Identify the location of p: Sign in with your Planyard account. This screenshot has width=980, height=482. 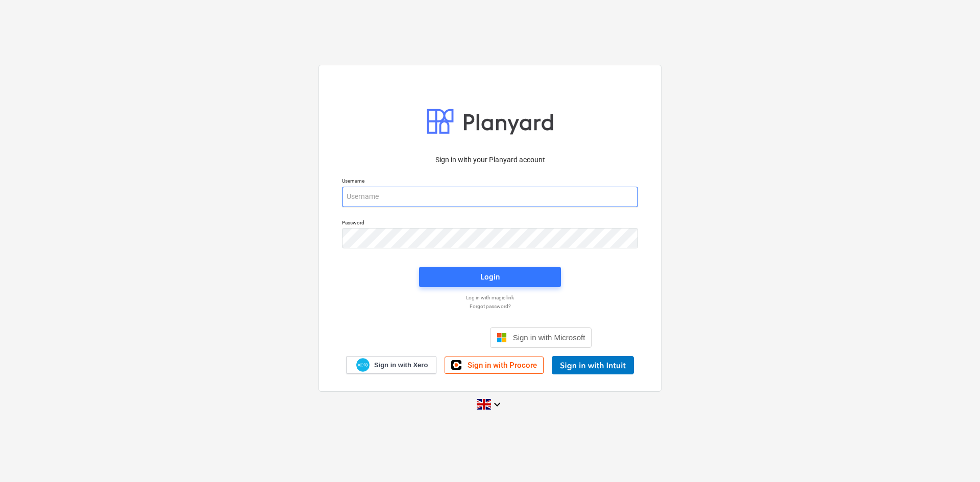
(490, 159).